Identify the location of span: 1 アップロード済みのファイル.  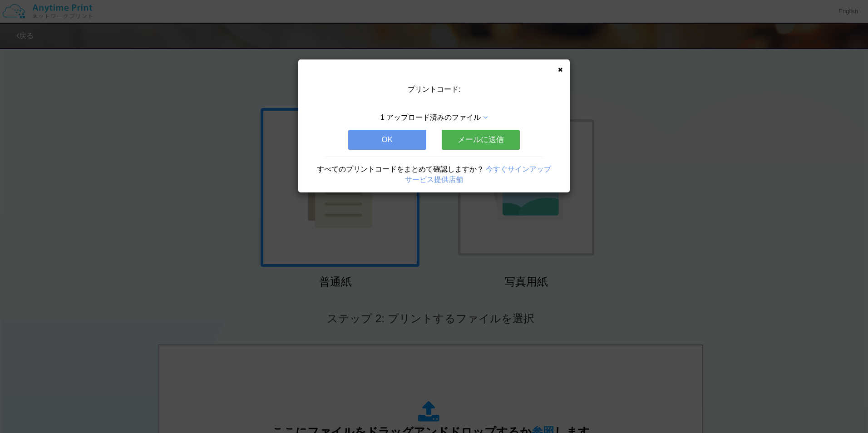
(430, 117).